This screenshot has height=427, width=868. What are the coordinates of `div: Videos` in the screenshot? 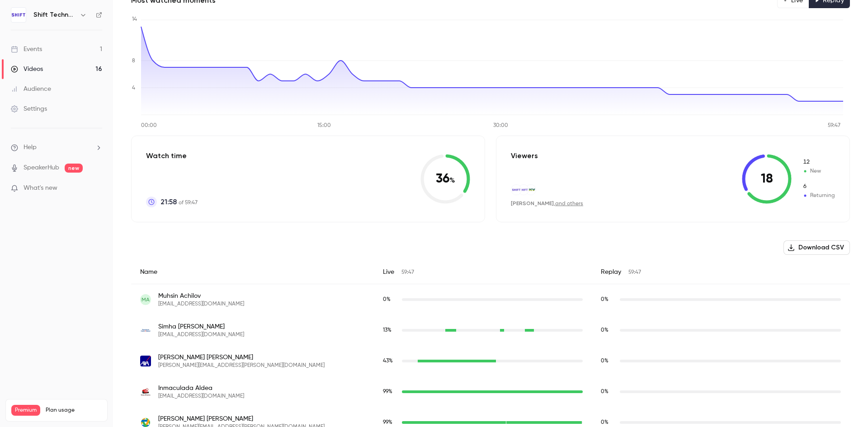 It's located at (27, 69).